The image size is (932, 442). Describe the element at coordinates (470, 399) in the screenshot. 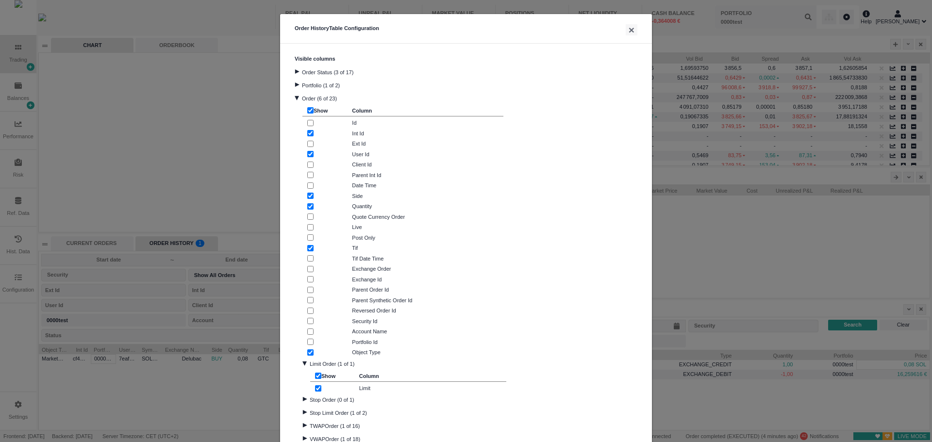

I see `div: Stop Order (0 of 1)` at that location.